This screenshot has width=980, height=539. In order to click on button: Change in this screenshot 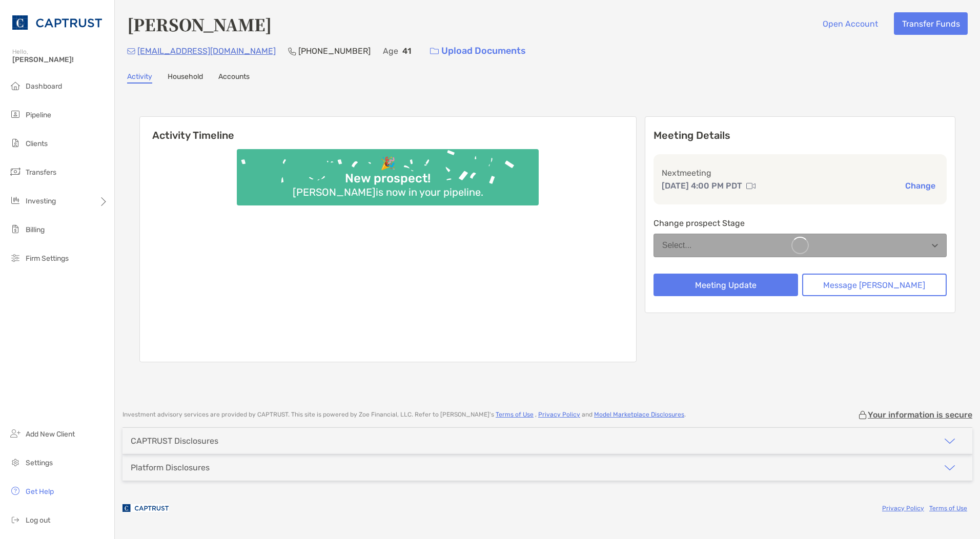, I will do `click(920, 186)`.